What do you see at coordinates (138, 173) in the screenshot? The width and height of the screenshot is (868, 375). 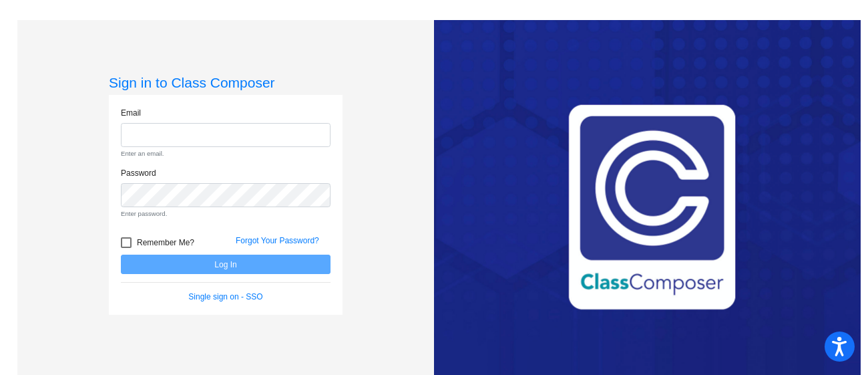 I see `label: Password` at bounding box center [138, 173].